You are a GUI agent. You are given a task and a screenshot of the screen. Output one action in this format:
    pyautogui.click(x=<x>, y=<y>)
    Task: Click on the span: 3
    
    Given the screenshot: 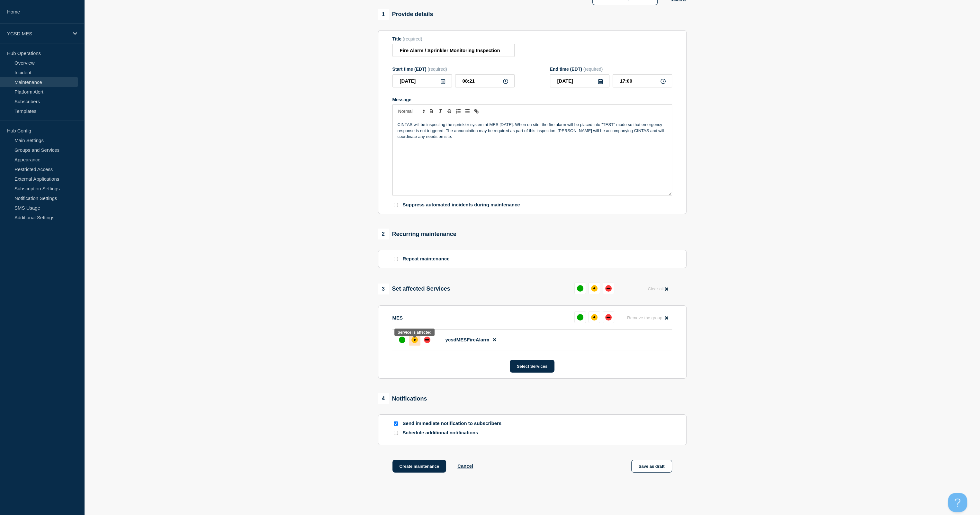 What is the action you would take?
    pyautogui.click(x=384, y=289)
    